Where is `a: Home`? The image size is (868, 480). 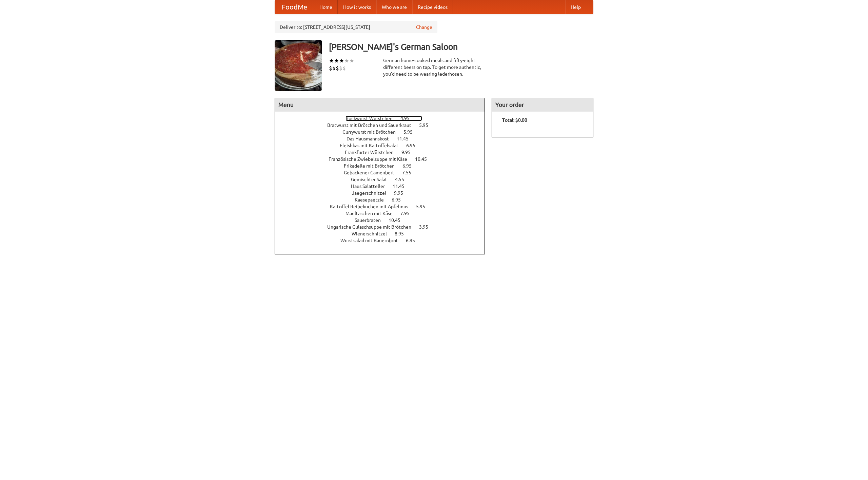 a: Home is located at coordinates (326, 7).